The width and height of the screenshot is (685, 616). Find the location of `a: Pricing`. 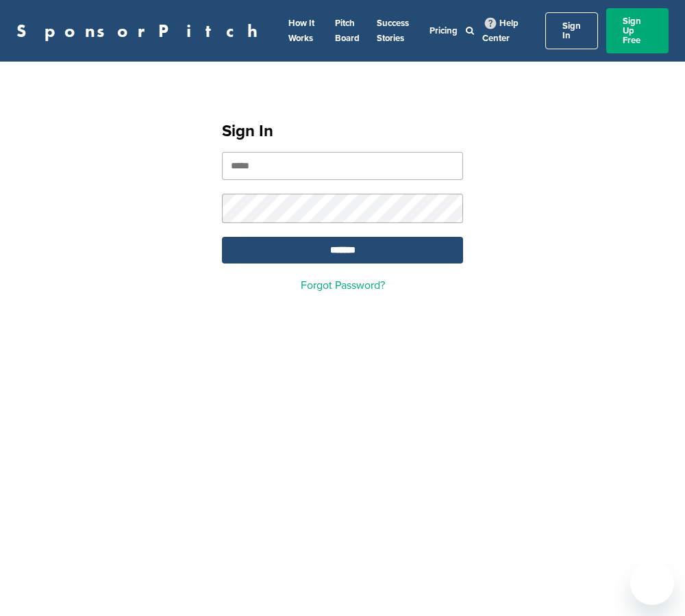

a: Pricing is located at coordinates (443, 31).